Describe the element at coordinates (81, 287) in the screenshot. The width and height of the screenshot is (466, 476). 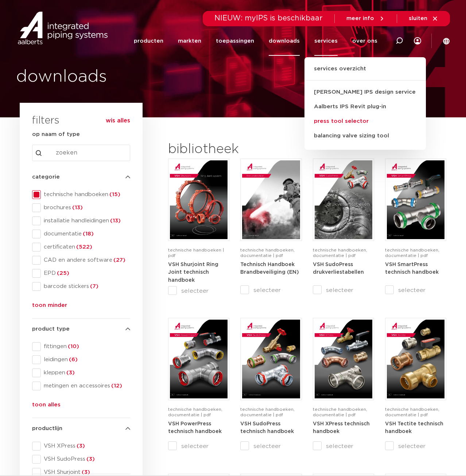
I see `div: barcode stickers(7)` at that location.